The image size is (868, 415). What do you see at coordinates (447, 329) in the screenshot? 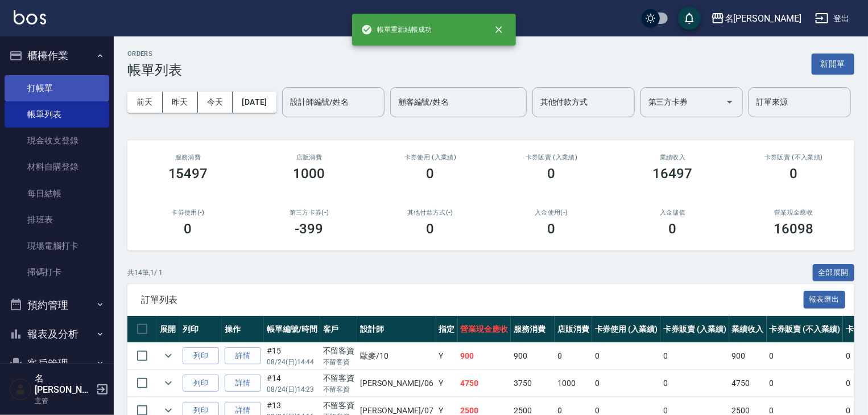
I see `th: 指定` at bounding box center [447, 329].